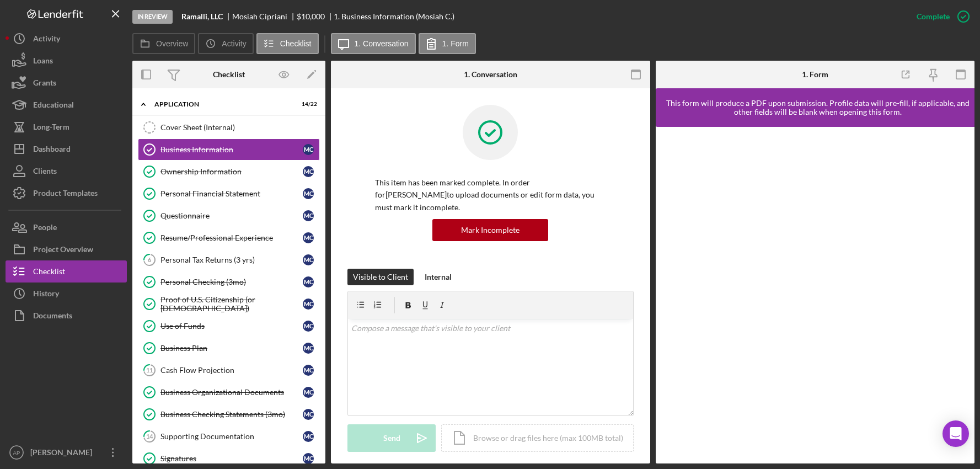 Image resolution: width=980 pixels, height=469 pixels. What do you see at coordinates (51, 128) in the screenshot?
I see `div: Long-Term` at bounding box center [51, 128].